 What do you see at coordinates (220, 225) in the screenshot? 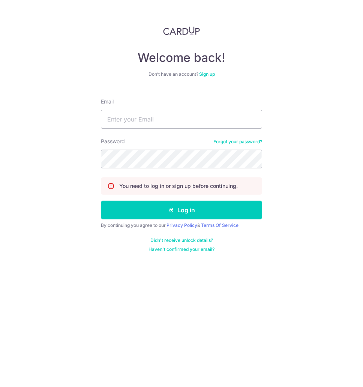
I see `a: Terms Of Service` at bounding box center [220, 225].